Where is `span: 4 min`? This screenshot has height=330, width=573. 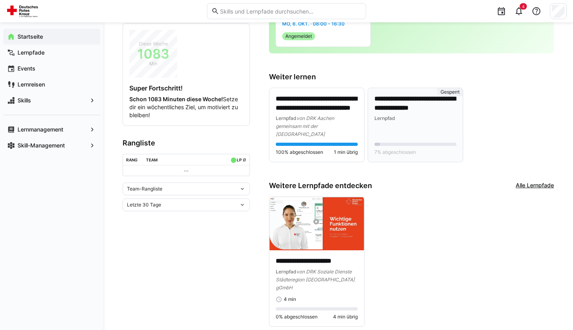
span: 4 min is located at coordinates (290, 299).